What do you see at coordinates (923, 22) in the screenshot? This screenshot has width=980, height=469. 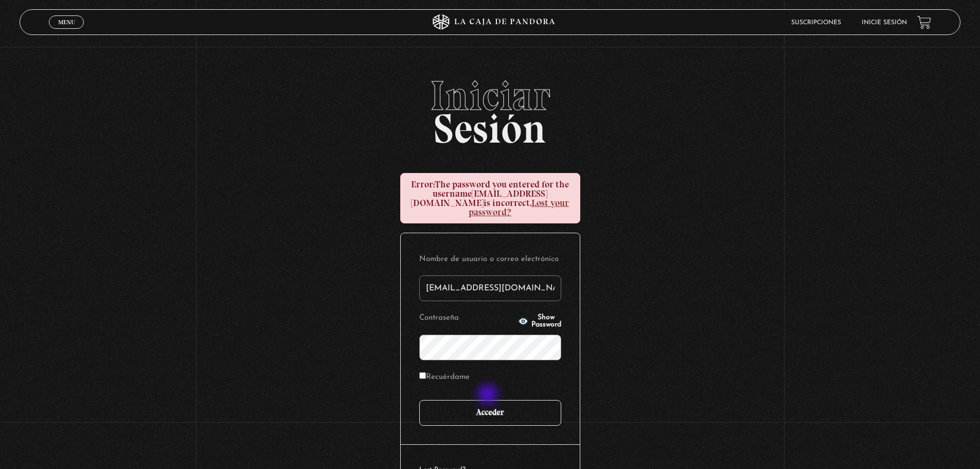 I see `a: View your shopping cart` at bounding box center [923, 22].